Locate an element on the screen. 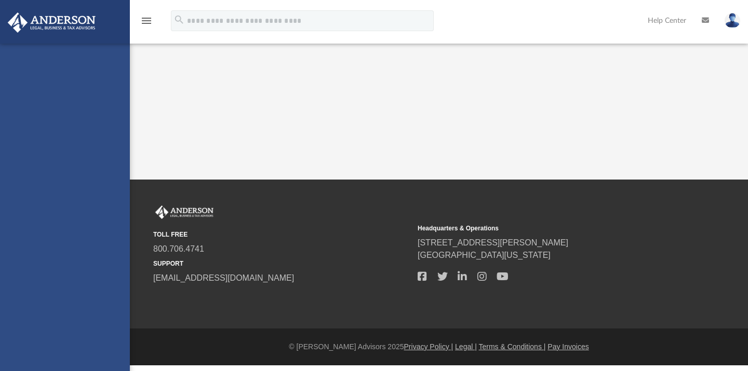 The height and width of the screenshot is (371, 748). img: User Pic is located at coordinates (732, 20).